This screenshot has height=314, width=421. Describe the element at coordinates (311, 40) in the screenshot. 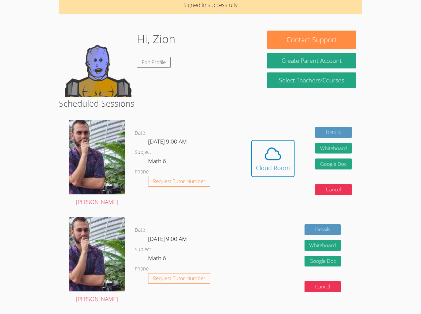

I see `button: Contact Support` at that location.